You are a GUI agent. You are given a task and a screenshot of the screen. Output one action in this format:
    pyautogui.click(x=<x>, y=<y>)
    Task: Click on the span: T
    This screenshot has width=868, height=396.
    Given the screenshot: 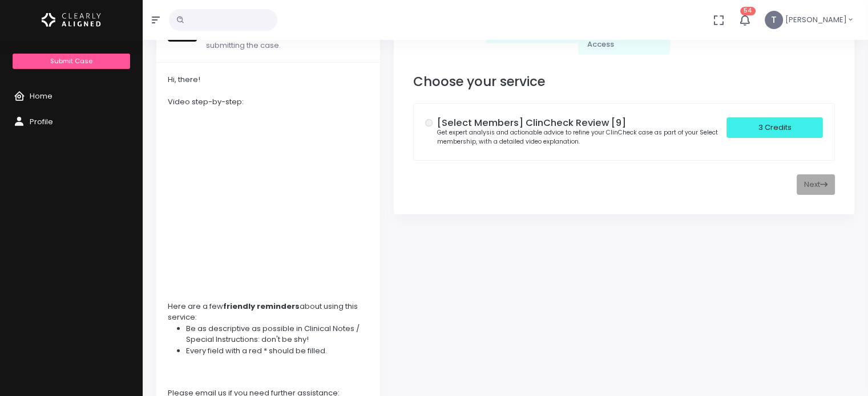 What is the action you would take?
    pyautogui.click(x=774, y=20)
    